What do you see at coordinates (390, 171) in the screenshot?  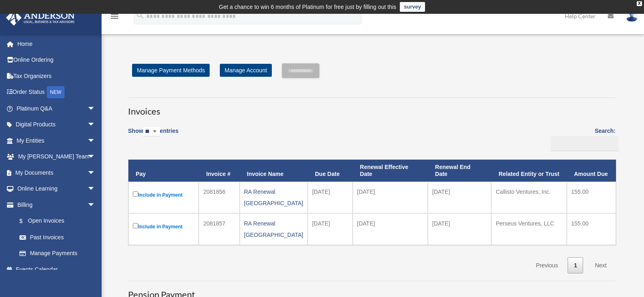 I see `th: Renewal Effective Date: activate to sort column ascending` at bounding box center [390, 171].